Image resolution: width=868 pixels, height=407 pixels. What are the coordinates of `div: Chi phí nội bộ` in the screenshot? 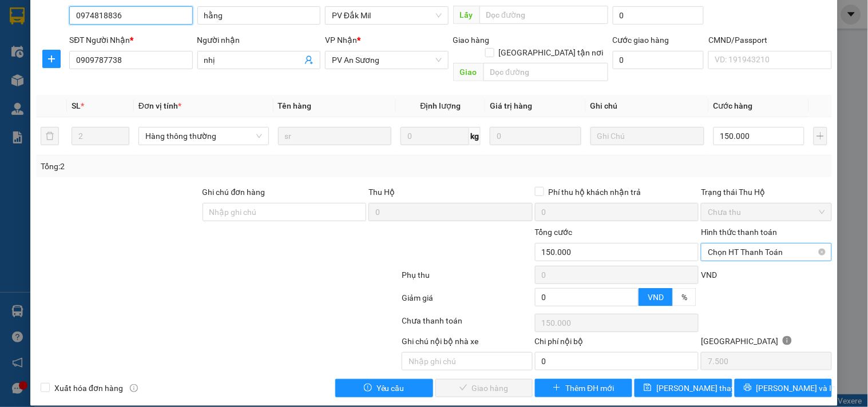 It's located at (616, 343).